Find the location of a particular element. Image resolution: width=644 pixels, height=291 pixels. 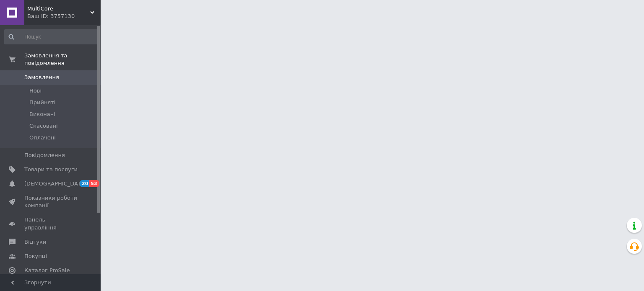

div: Ваш ID: 3757130 is located at coordinates (64, 16).